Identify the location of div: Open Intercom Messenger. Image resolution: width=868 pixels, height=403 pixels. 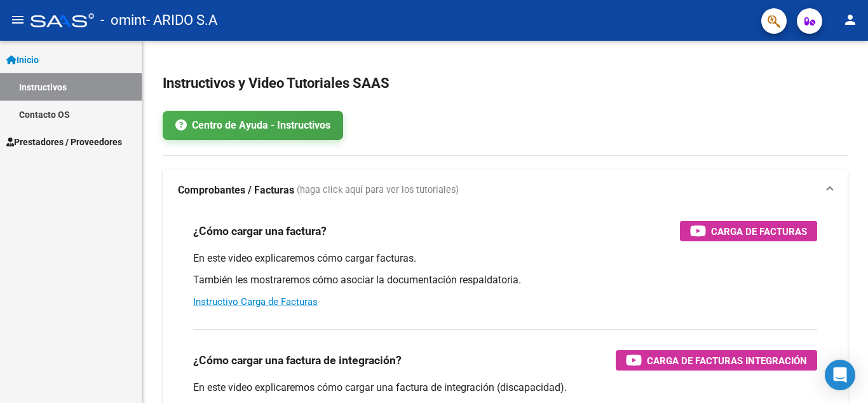
(839, 374).